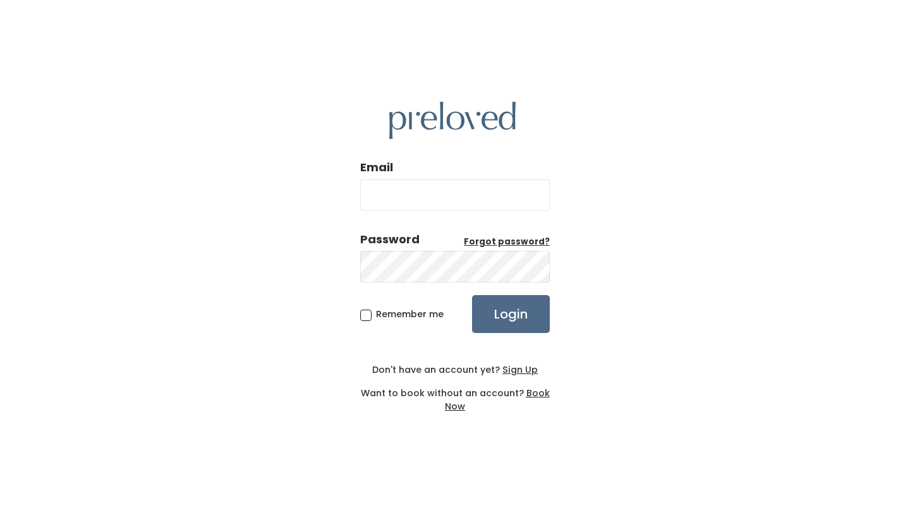  What do you see at coordinates (409, 314) in the screenshot?
I see `span: Remember me` at bounding box center [409, 314].